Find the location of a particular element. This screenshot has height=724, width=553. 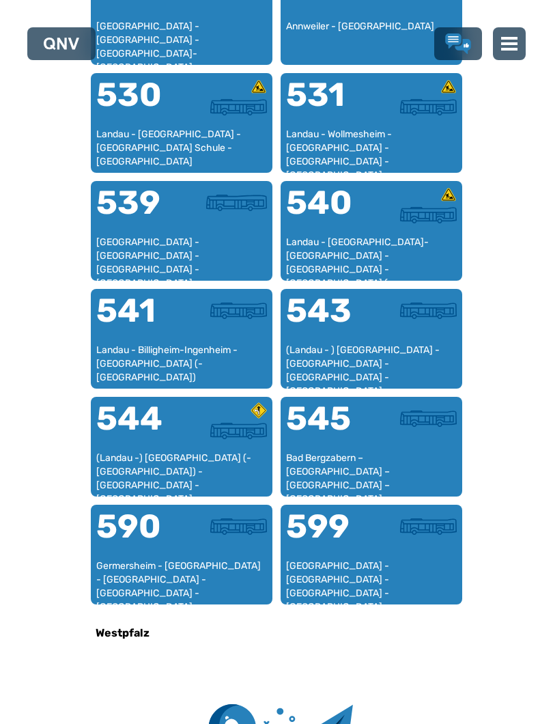

div: 540 is located at coordinates (329, 211).